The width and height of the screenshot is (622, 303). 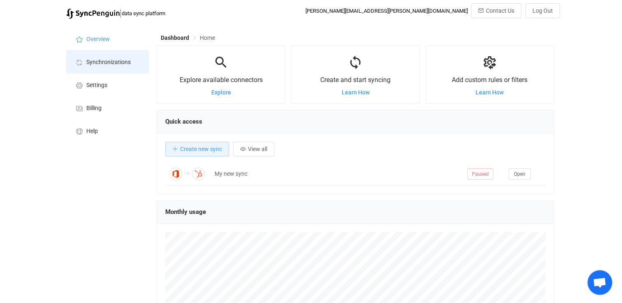 I want to click on span: Home, so click(x=207, y=38).